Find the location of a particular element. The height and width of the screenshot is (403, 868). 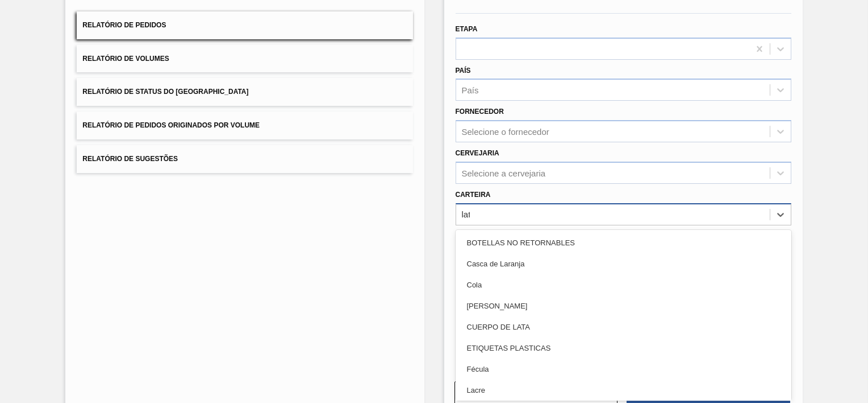

label: Fornecedor is located at coordinates (479, 111).